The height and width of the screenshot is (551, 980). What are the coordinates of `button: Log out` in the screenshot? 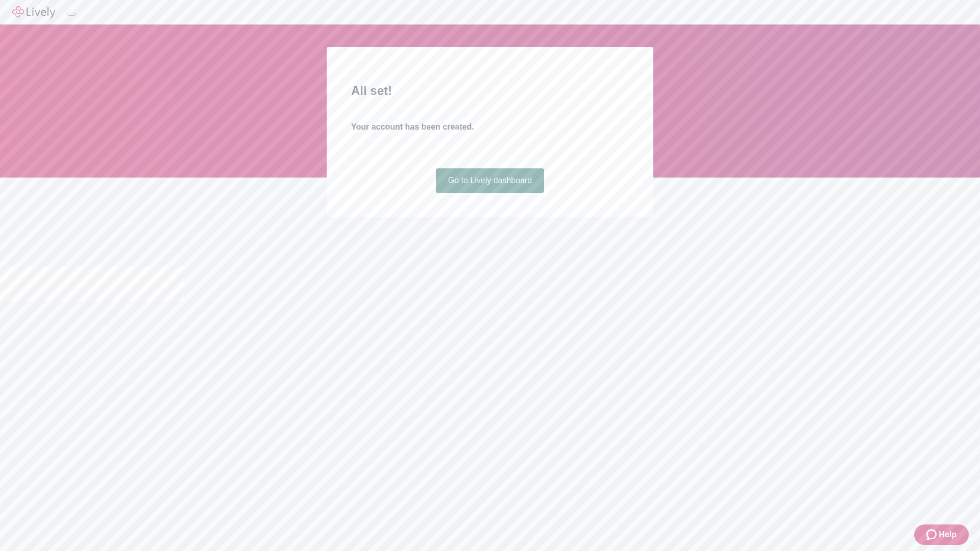 It's located at (71, 14).